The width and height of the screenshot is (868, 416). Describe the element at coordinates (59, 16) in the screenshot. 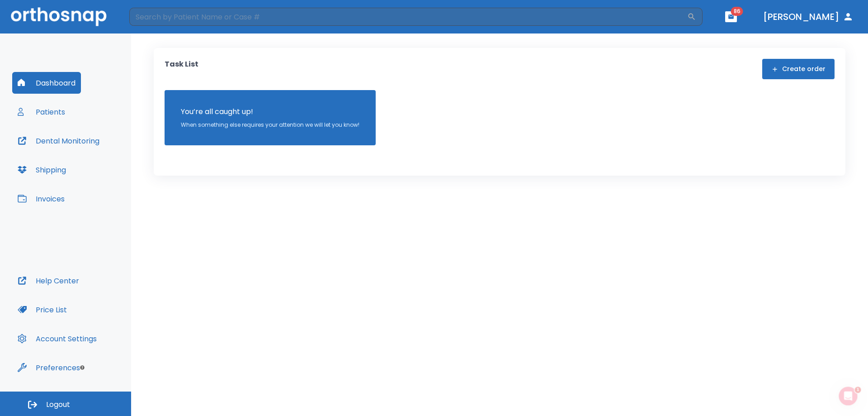

I see `img: Orthosnap` at that location.